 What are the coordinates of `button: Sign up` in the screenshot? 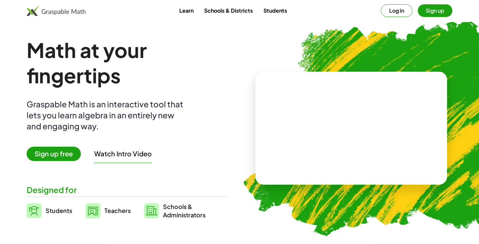 It's located at (435, 11).